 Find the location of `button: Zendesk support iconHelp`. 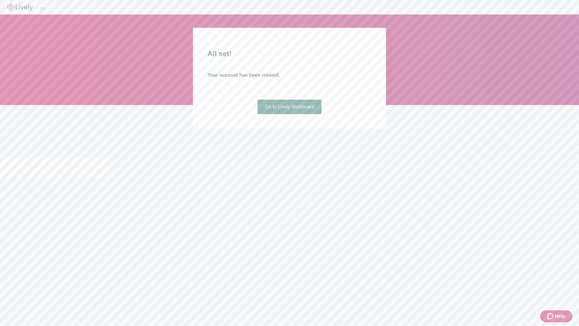

button: Zendesk support iconHelp is located at coordinates (556, 316).